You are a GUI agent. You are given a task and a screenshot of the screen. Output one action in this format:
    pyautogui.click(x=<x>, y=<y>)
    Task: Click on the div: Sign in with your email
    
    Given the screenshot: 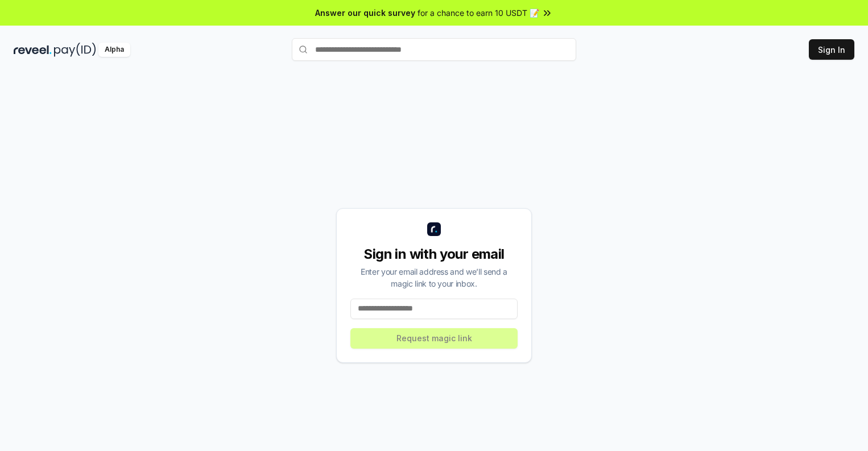 What is the action you would take?
    pyautogui.click(x=434, y=254)
    